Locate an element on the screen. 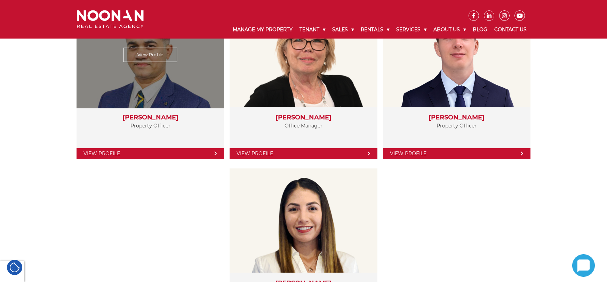 The height and width of the screenshot is (282, 607). a: Tenant is located at coordinates (312, 30).